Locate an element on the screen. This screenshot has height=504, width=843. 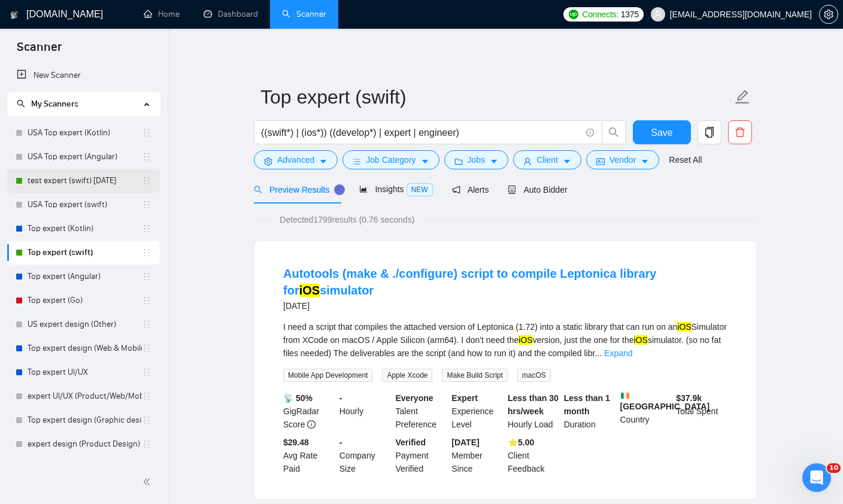
a: Top expert (swift) is located at coordinates (85, 253).